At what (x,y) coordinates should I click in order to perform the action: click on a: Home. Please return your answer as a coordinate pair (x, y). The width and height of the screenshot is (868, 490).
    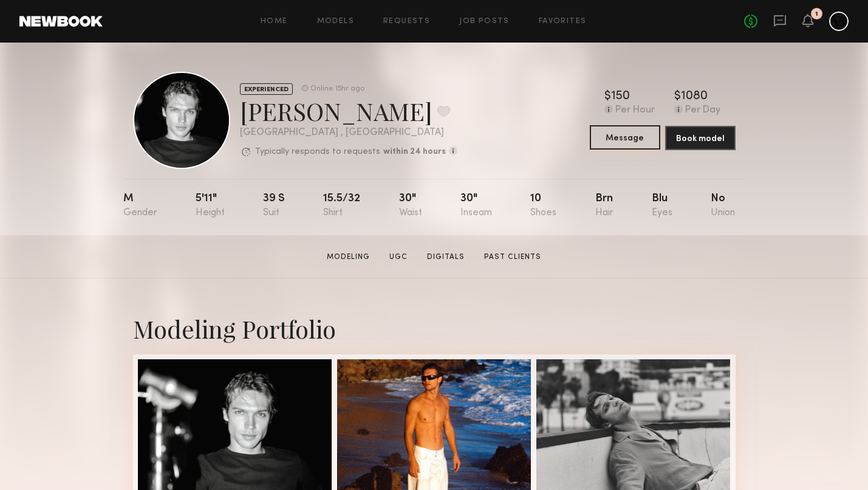
    Looking at the image, I should click on (274, 21).